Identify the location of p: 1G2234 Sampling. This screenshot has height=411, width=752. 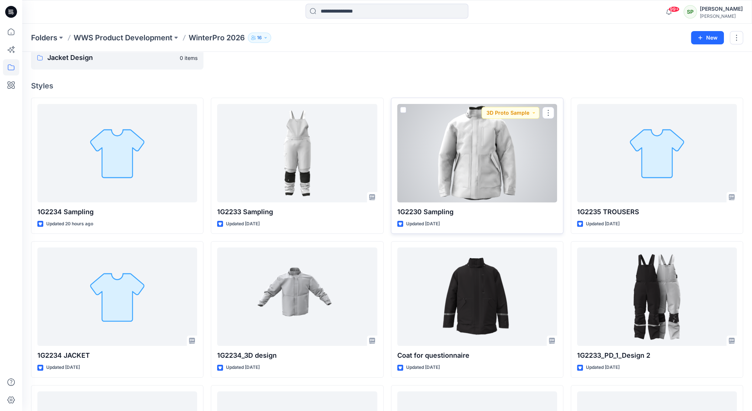
(117, 212).